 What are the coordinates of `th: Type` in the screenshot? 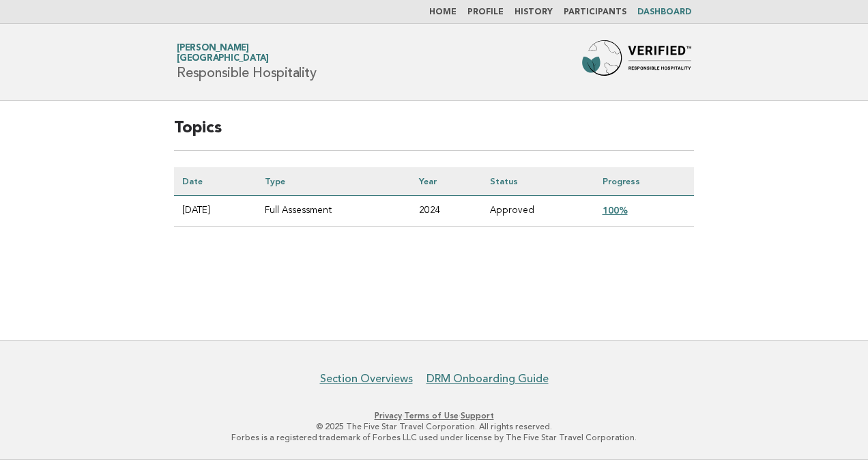 It's located at (334, 182).